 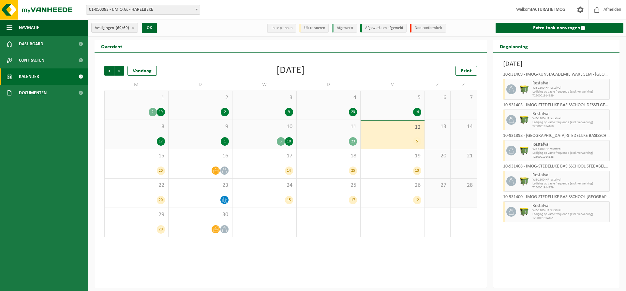 I want to click on div: 25, so click(x=353, y=171).